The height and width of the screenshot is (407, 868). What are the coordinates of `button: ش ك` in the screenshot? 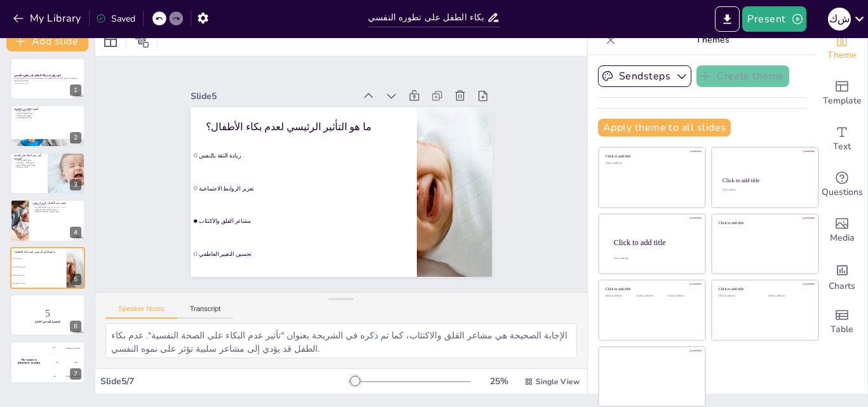 It's located at (839, 19).